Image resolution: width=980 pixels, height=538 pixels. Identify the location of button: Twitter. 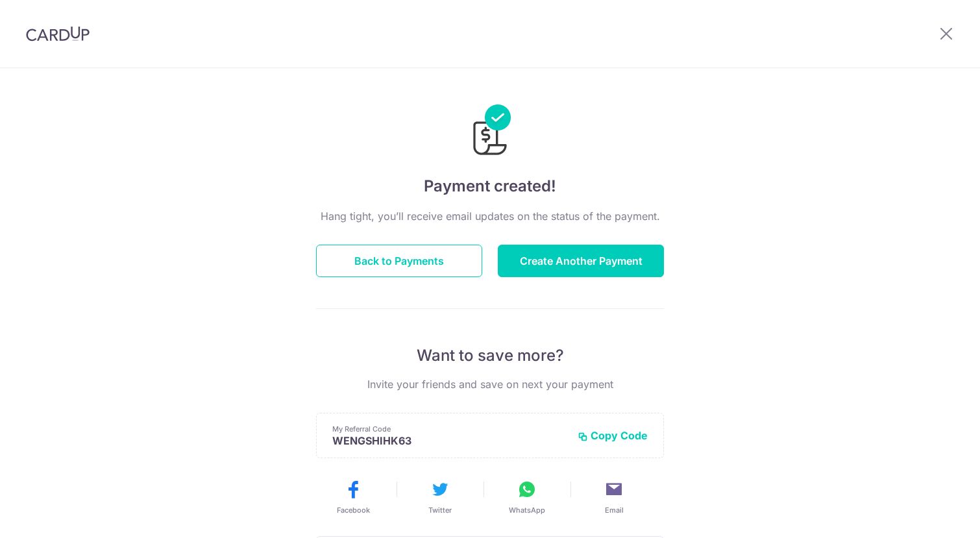
(440, 497).